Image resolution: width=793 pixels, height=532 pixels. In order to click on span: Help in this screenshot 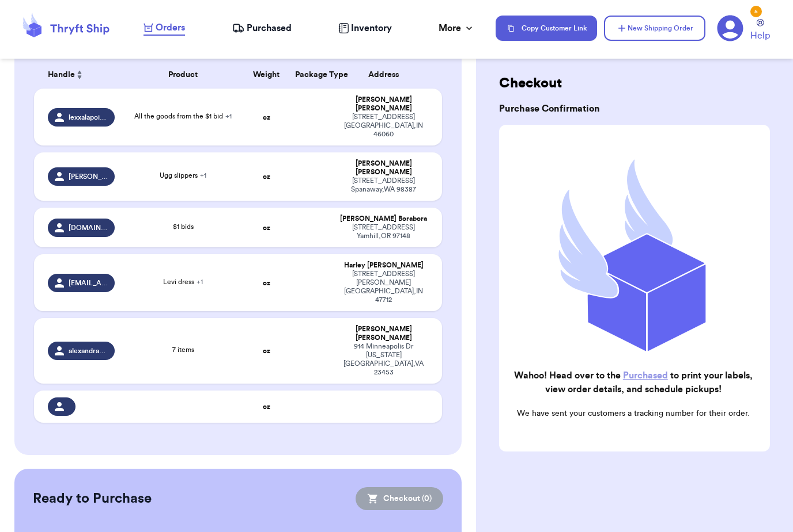, I will do `click(760, 36)`.